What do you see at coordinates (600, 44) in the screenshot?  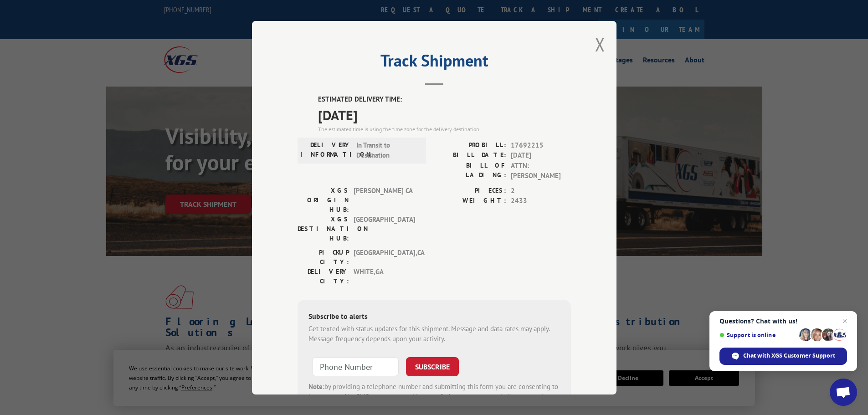 I see `button: Close modal` at bounding box center [600, 44].